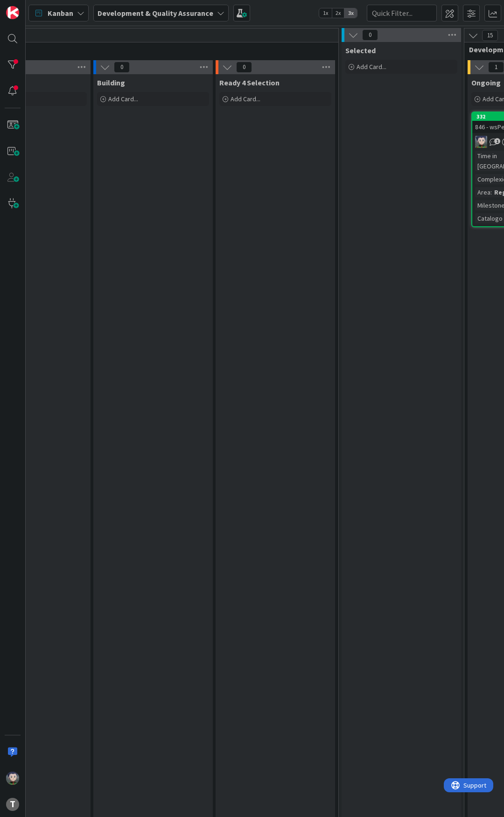  I want to click on input: Quick Filter..., so click(401, 13).